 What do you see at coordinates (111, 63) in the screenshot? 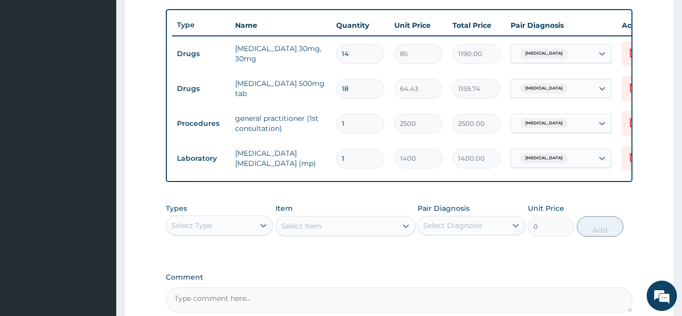
I see `div: Chat with us now` at bounding box center [111, 63].